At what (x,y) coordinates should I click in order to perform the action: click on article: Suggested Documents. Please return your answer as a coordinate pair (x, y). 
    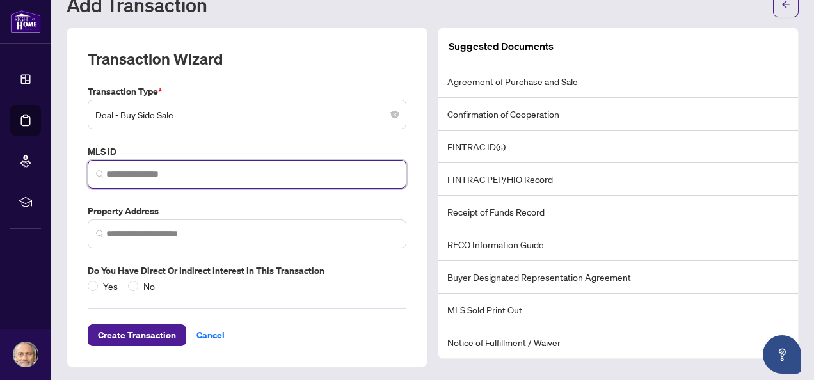
    Looking at the image, I should click on (501, 46).